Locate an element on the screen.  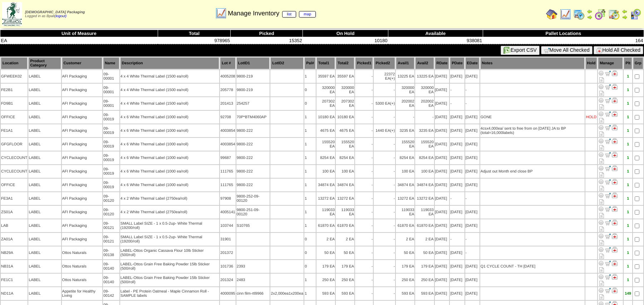
button: Export CSV is located at coordinates (520, 50).